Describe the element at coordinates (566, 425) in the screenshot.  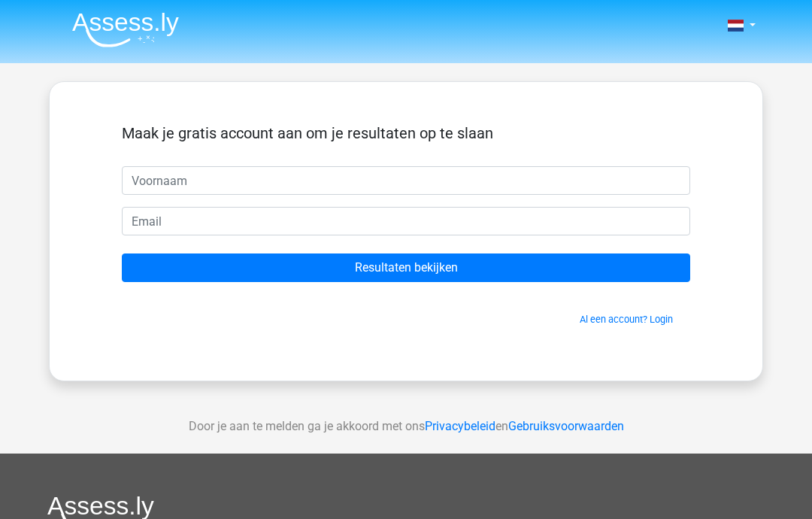
I see `a: Gebruiksvoorwaarden` at that location.